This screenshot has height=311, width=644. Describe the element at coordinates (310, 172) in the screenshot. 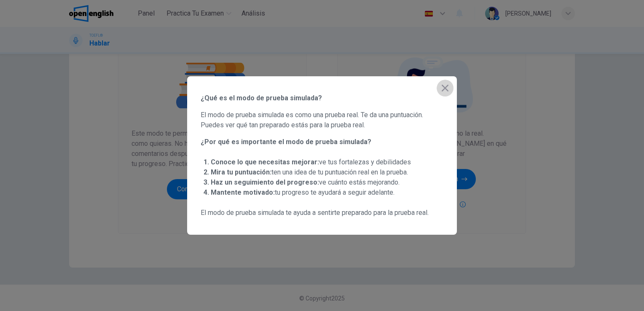

I see `span: ten una idea de tu puntuación real en la prueba.` at that location.